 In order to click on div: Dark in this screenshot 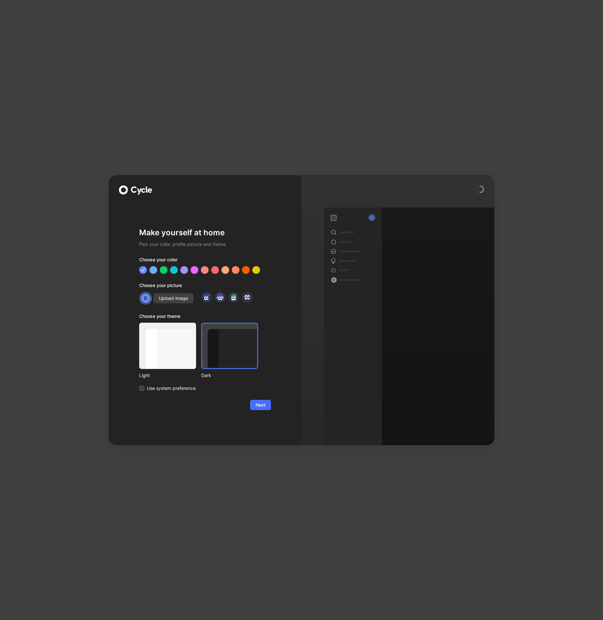, I will do `click(229, 375)`.